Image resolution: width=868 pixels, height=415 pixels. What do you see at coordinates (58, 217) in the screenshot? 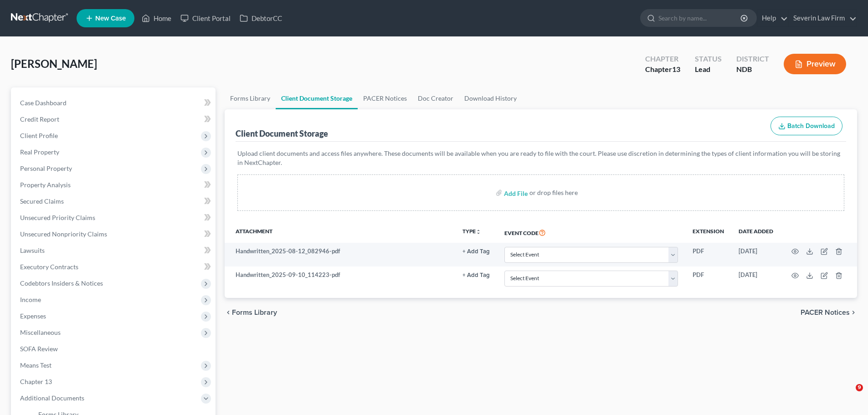
I see `span: Unsecured Priority Claims` at bounding box center [58, 217].